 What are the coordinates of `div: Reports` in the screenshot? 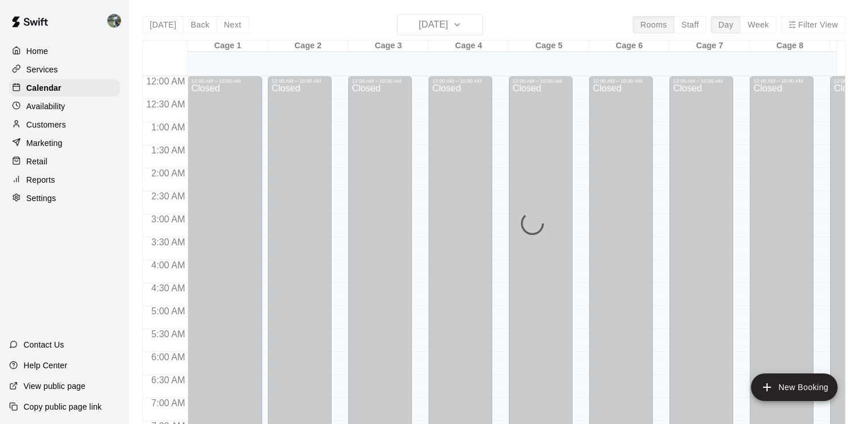 It's located at (65, 180).